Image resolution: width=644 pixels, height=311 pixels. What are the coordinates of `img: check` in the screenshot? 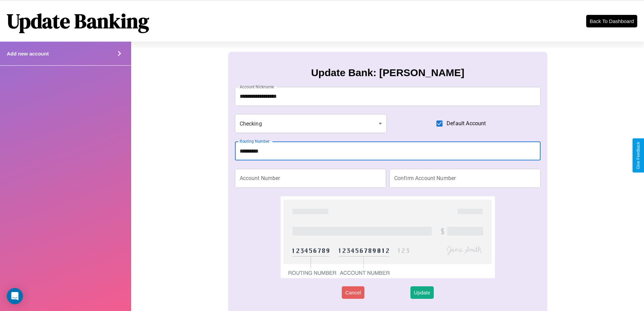 It's located at (388, 237).